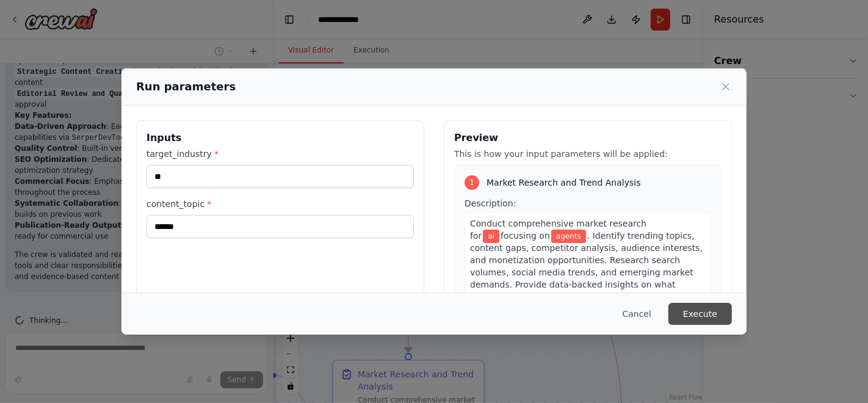 Image resolution: width=868 pixels, height=403 pixels. I want to click on h2: Run parameters, so click(186, 87).